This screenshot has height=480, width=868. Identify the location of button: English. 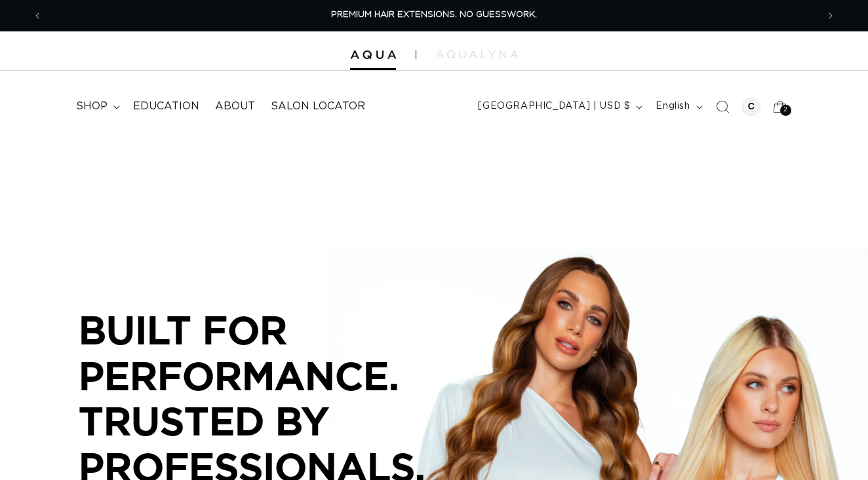
(678, 107).